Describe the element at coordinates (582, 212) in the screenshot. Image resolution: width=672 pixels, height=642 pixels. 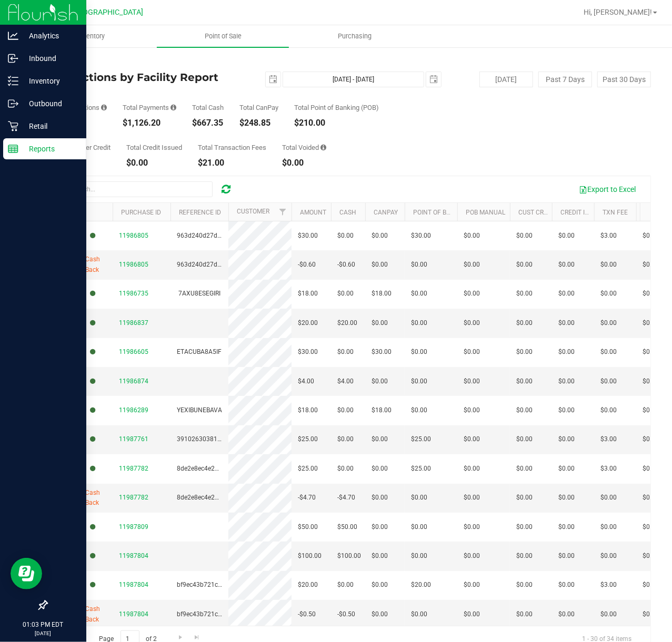
I see `a: Credit Issued` at that location.